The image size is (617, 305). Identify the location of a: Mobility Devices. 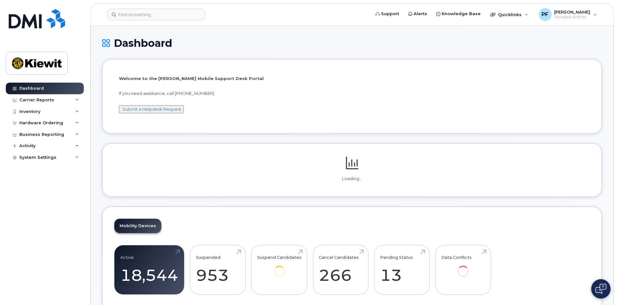
(138, 226).